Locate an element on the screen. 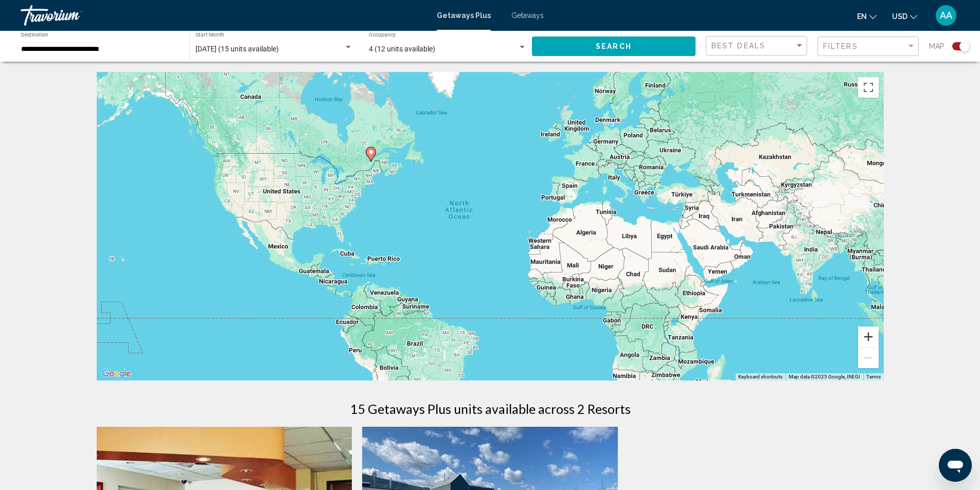  a: Open this area in Google Maps (opens a new window) is located at coordinates (116, 374).